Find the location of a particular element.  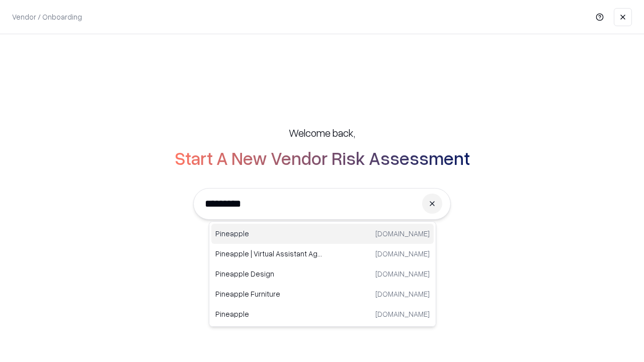

p: Pineapple | Virtual Assistant Agency is located at coordinates (269, 254).